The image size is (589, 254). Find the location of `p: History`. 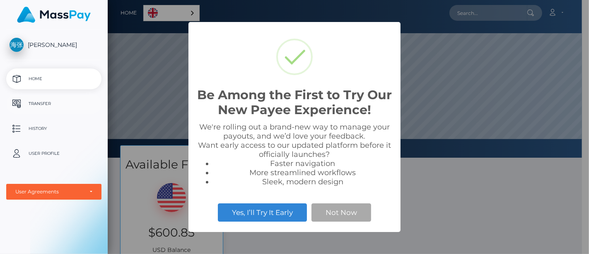

p: History is located at coordinates (54, 128).